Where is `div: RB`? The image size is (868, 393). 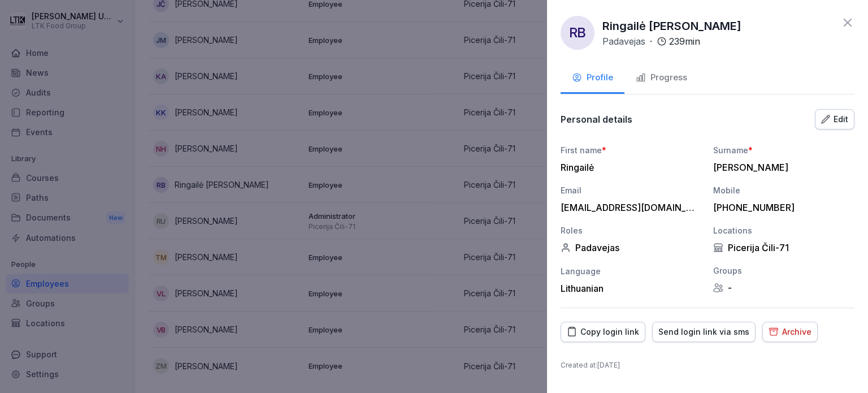
div: RB is located at coordinates (577, 33).